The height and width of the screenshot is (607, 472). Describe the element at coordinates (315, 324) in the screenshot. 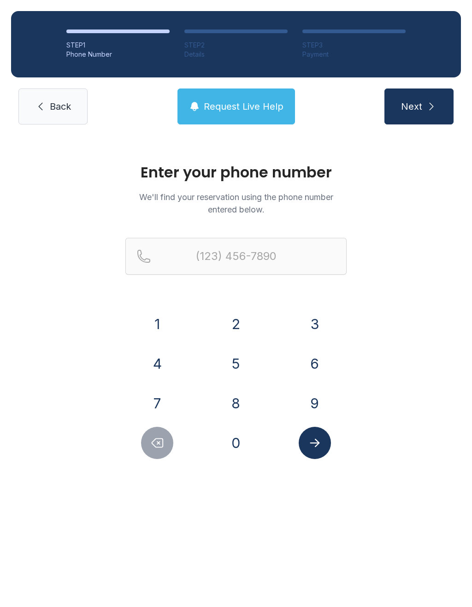

I see `button: 3` at that location.